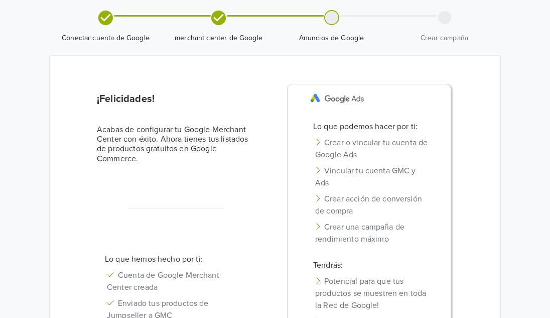  What do you see at coordinates (105, 38) in the screenshot?
I see `span: Conectar cuenta de Google` at bounding box center [105, 38].